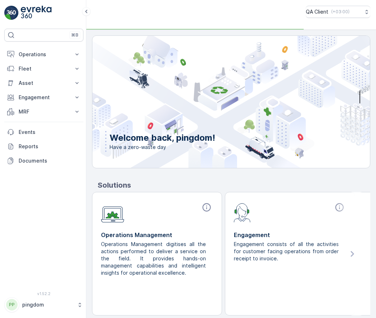  I want to click on p: Fleet, so click(44, 69).